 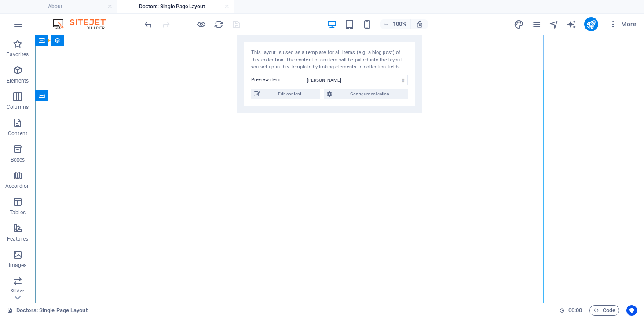 I want to click on button: reload, so click(x=219, y=24).